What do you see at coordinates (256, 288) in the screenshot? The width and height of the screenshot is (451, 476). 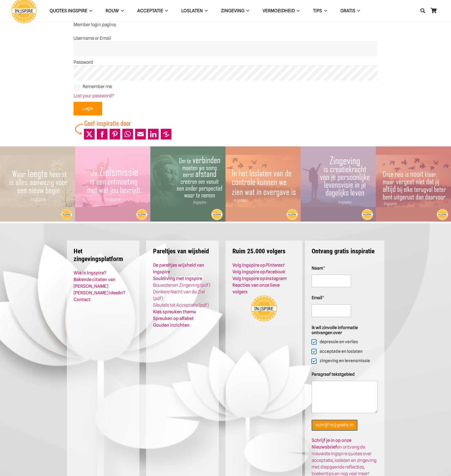 I see `a: Reacties van onze lieve volgers` at bounding box center [256, 288].